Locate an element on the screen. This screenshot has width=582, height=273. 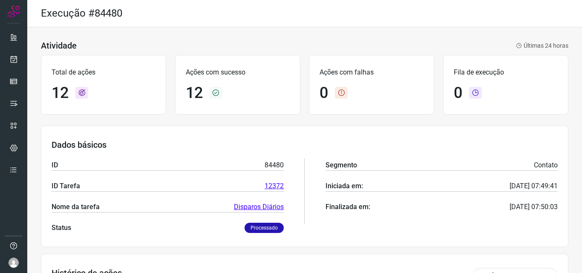
a: 12372 is located at coordinates (274, 186).